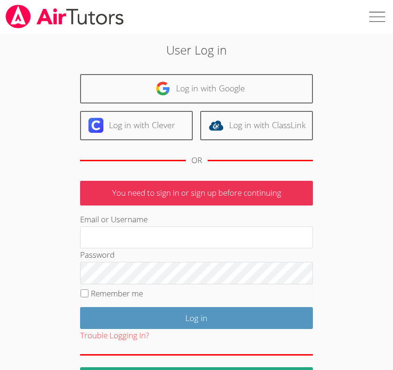 The image size is (393, 370). What do you see at coordinates (197, 160) in the screenshot?
I see `div: OR` at bounding box center [197, 160].